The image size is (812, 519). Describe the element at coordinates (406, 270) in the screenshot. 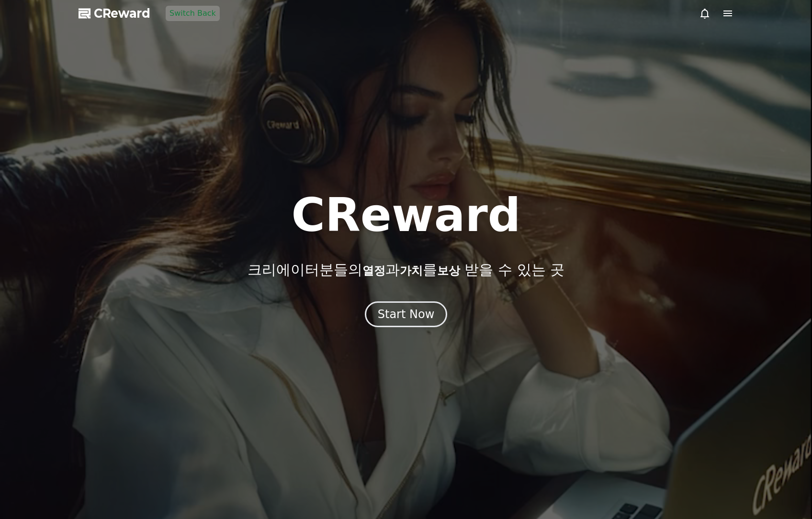

I see `p: 크리에이터분들의 과 를 받을 수 있는 곳` at that location.